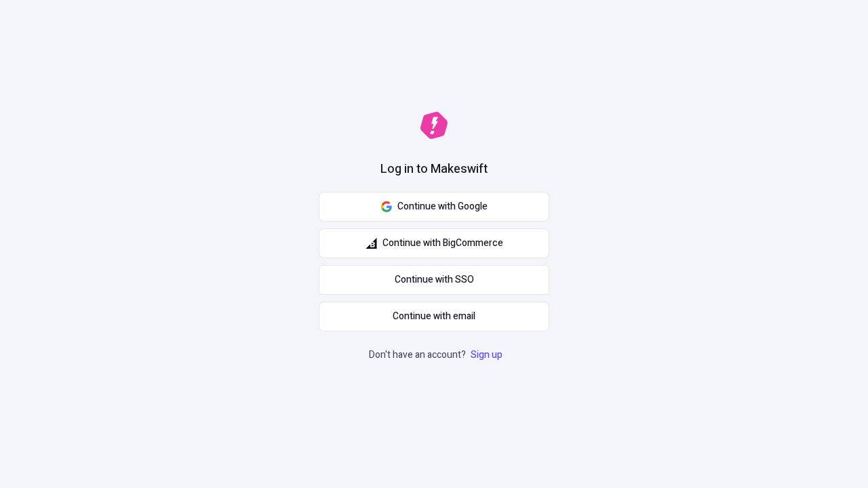  I want to click on button: Continue with BigCommerce, so click(434, 243).